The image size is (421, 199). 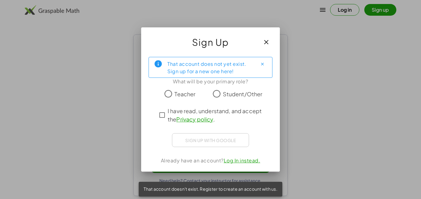 I want to click on div: That account doesn't exist. Register to create an account with us., so click(x=211, y=190).